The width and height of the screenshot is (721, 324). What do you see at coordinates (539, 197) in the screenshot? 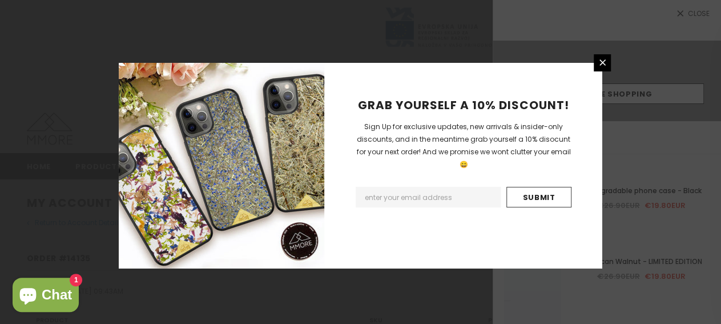
I see `input: Submit` at bounding box center [539, 197].